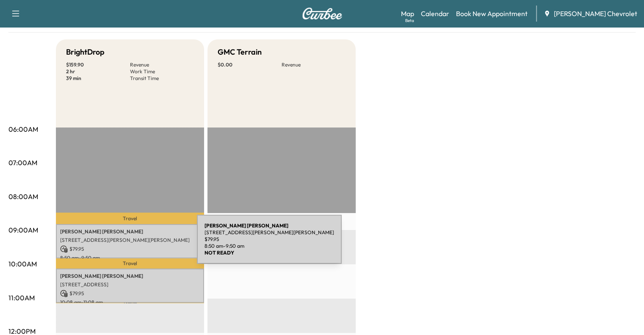  What do you see at coordinates (98, 72) in the screenshot?
I see `p: 2 hr` at bounding box center [98, 72].